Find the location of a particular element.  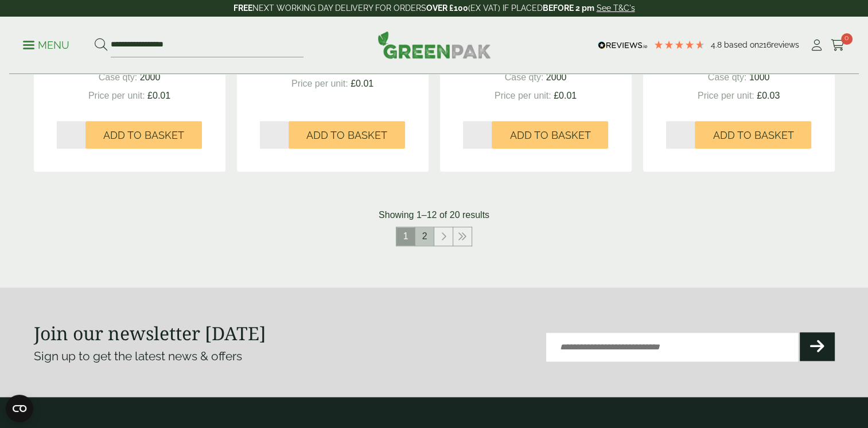

a: 0 is located at coordinates (838, 45).